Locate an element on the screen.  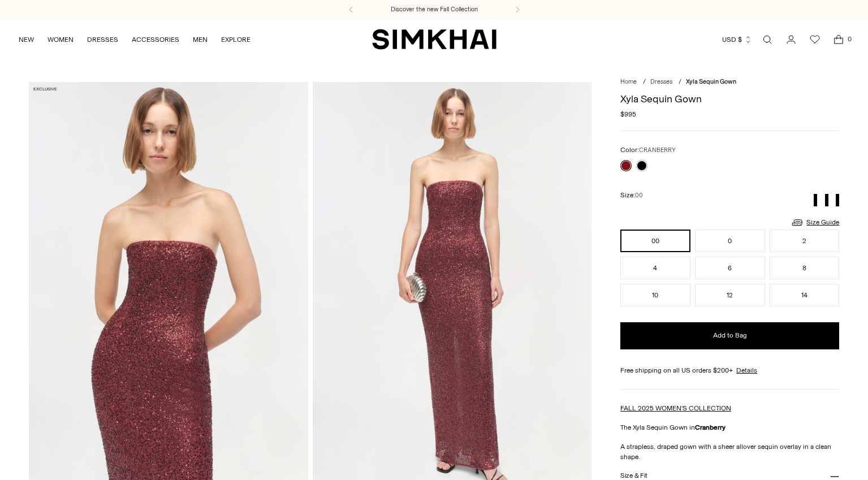
a: DRESSES is located at coordinates (102, 40).